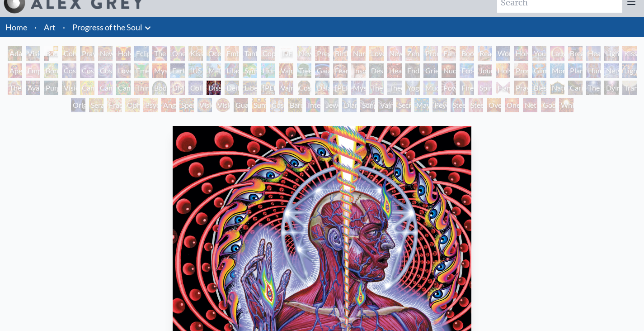 This screenshot has height=331, width=644. Describe the element at coordinates (512, 105) in the screenshot. I see `div: One` at that location.